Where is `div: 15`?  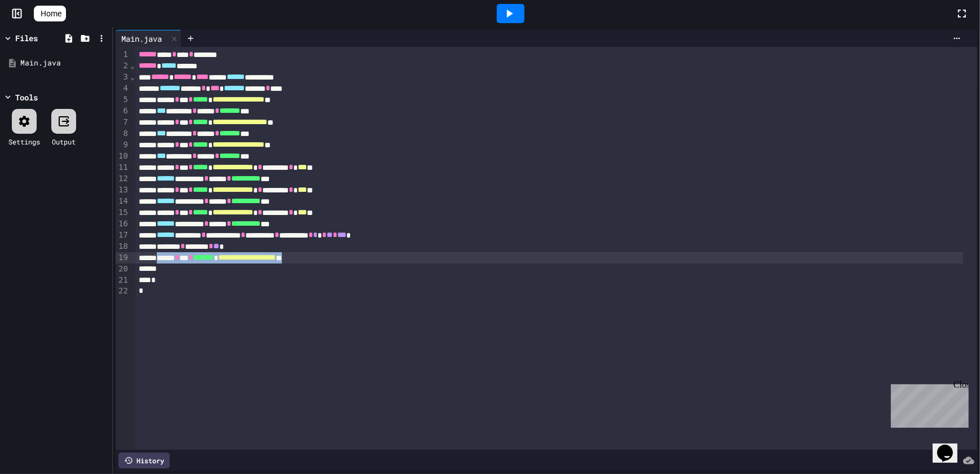 div: 15 is located at coordinates (122, 213).